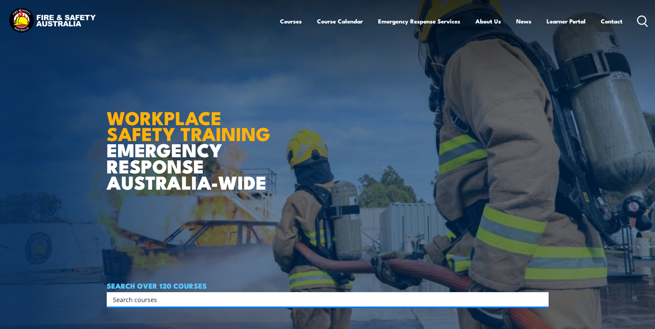 The image size is (655, 329). I want to click on a: About Us, so click(488, 21).